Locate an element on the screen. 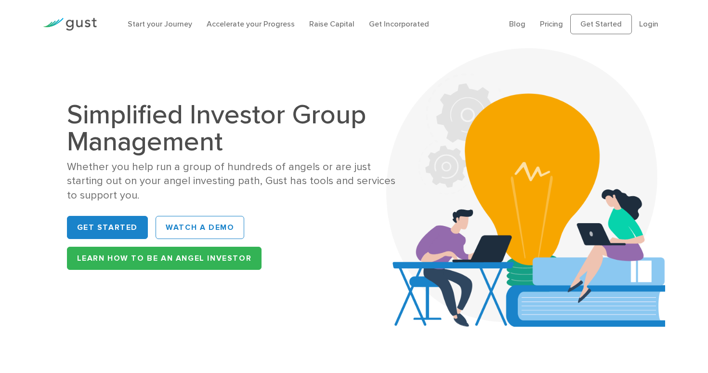  a: Blog is located at coordinates (517, 24).